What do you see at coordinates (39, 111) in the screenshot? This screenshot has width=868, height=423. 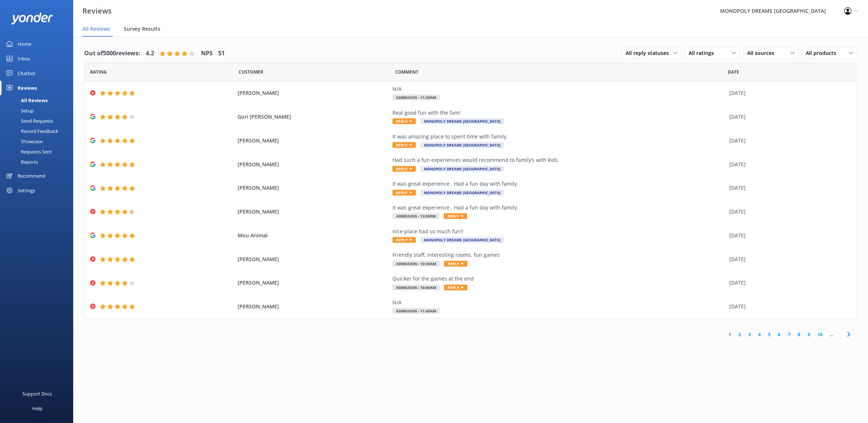 I see `a: Setup` at bounding box center [39, 111].